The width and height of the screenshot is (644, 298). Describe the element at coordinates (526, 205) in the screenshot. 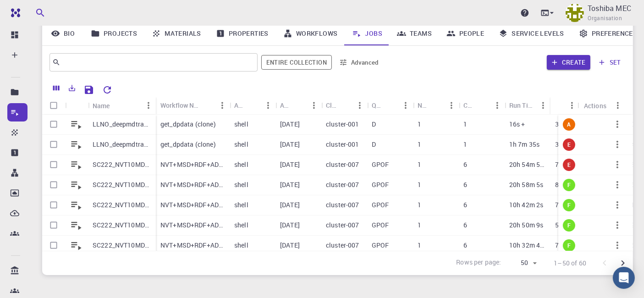

I see `p: 10h 42m 2s` at that location.